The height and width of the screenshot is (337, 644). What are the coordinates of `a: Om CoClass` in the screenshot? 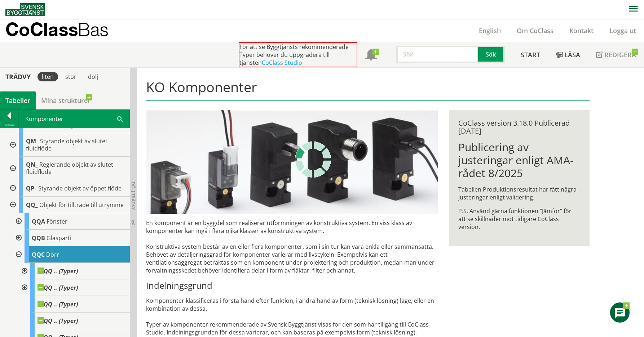 It's located at (535, 30).